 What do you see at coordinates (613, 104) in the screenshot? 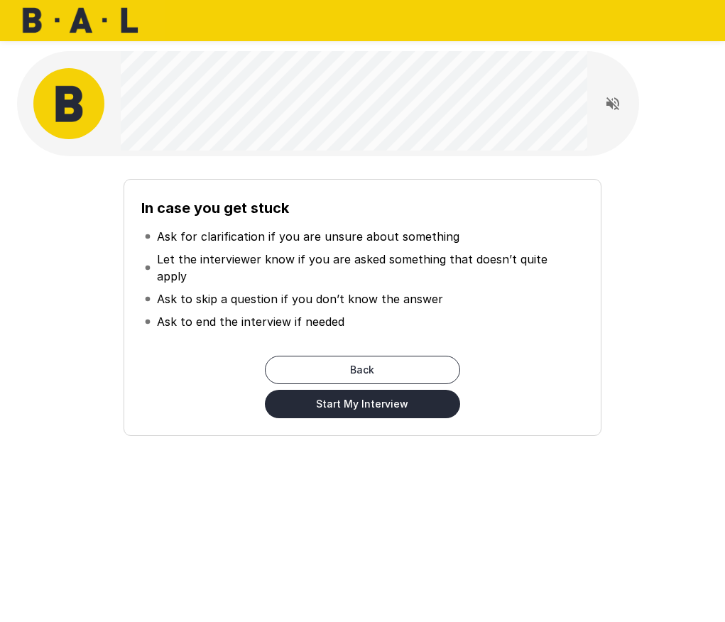
I see `button: Read questions aloud` at bounding box center [613, 104].